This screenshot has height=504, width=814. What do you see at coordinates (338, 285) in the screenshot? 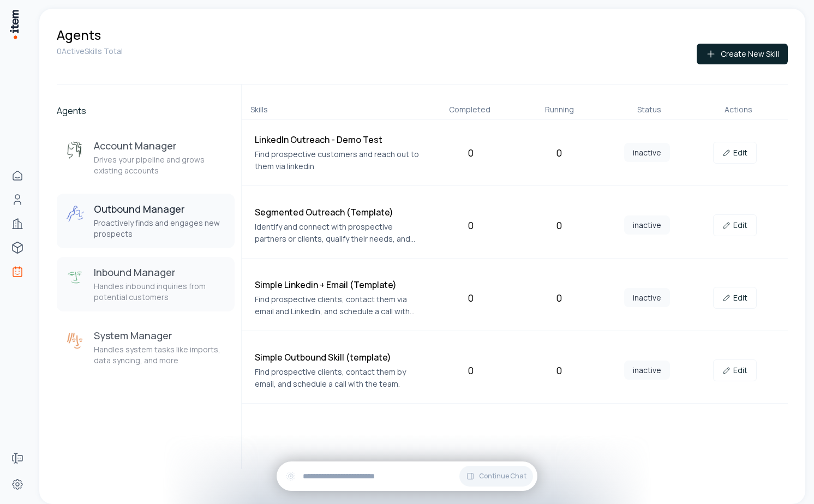
I see `h4: Simple Linkedin + Email (Template)` at bounding box center [338, 285].